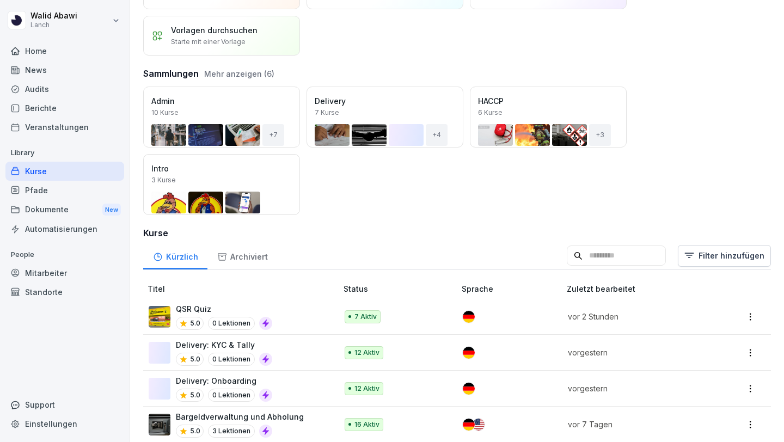 This screenshot has width=784, height=442. I want to click on a: Kürzlich, so click(175, 255).